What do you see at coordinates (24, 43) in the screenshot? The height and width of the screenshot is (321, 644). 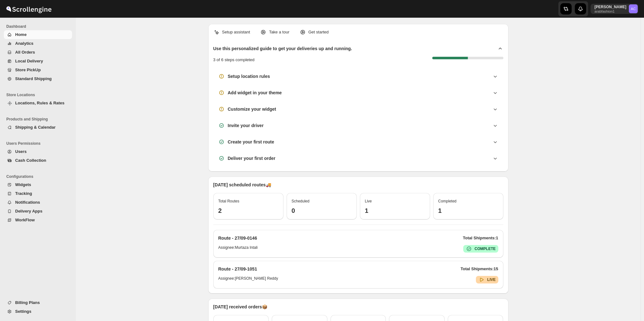 I see `span: Analytics` at bounding box center [24, 43].